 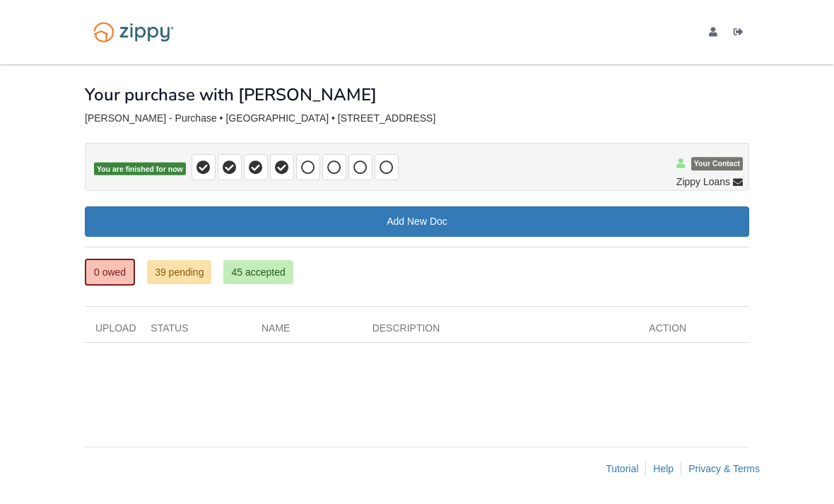 I want to click on span: You are finished for now, so click(x=140, y=169).